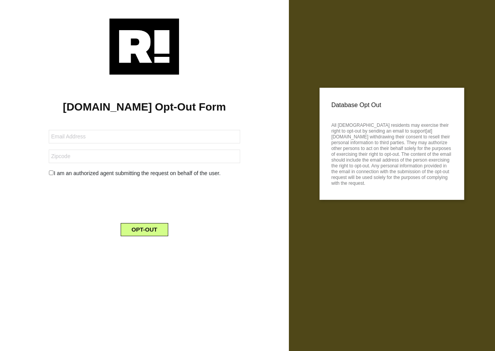 Image resolution: width=495 pixels, height=351 pixels. What do you see at coordinates (144, 173) in the screenshot?
I see `div: I am an authorized agent submitting the request on behalf of the user.` at bounding box center [144, 173].